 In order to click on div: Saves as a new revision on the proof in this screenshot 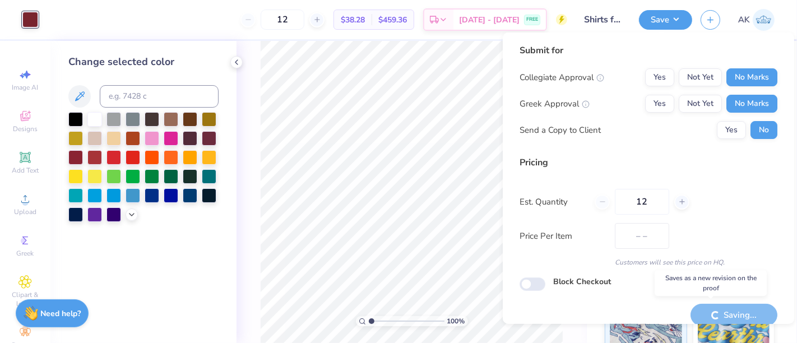, I will do `click(710, 283)`.